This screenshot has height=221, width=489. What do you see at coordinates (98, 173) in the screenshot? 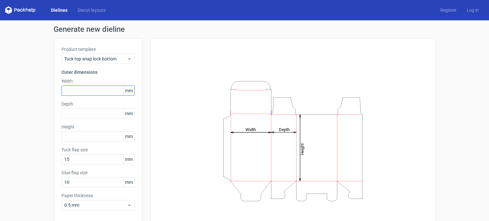
I see `label: Glue flap size` at bounding box center [98, 173].